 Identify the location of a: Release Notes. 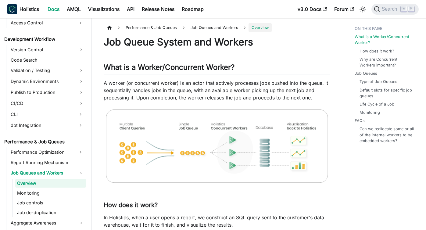
(158, 9).